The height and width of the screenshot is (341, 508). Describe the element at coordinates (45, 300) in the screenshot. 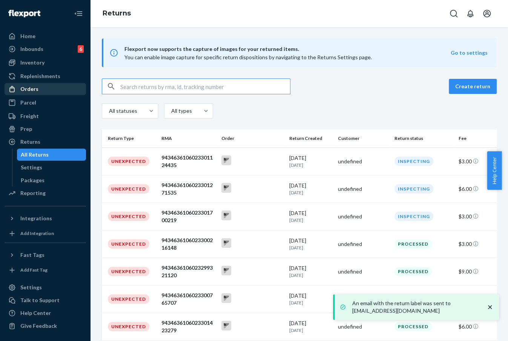

I see `a: Talk to Support` at that location.